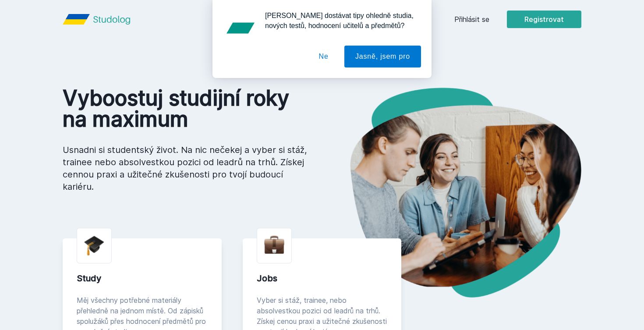 This screenshot has height=330, width=644. I want to click on button: Jasně, jsem pro, so click(382, 56).